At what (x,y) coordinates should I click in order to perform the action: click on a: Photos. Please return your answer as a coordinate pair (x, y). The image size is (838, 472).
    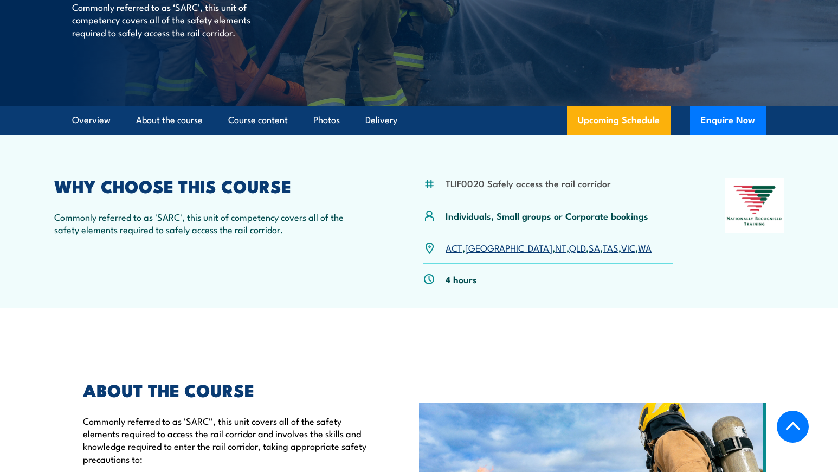
    Looking at the image, I should click on (326, 120).